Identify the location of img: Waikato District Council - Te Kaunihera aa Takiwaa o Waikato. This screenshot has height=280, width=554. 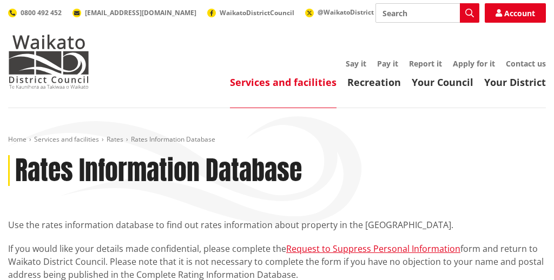
(49, 62).